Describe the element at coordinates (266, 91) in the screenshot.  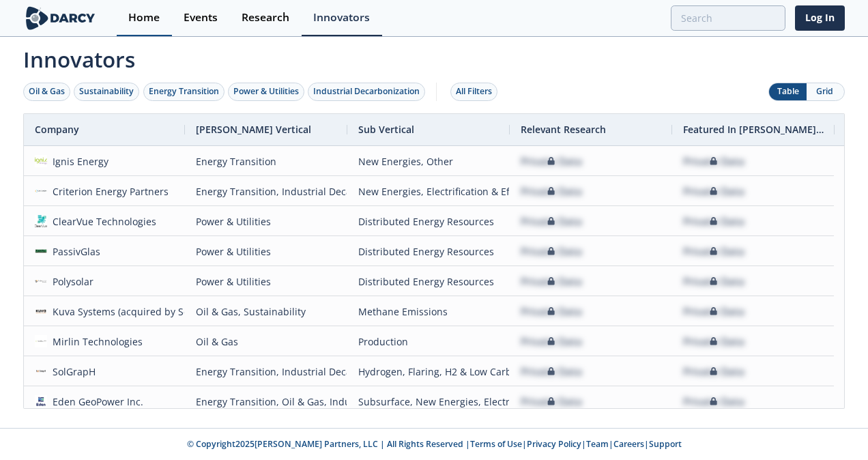
I see `button: Power & Utilities` at that location.